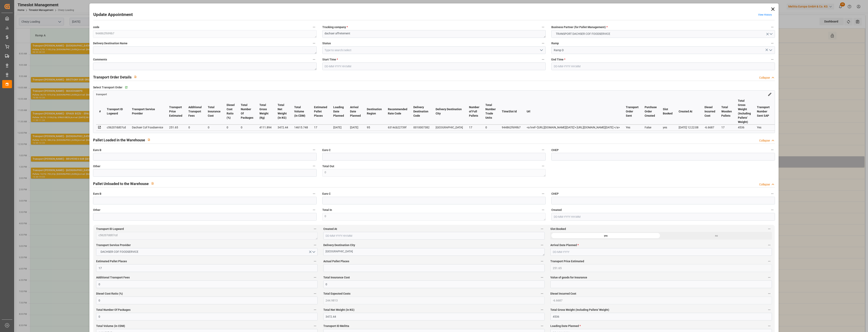 The height and width of the screenshot is (332, 868). What do you see at coordinates (100, 59) in the screenshot?
I see `span: Comments` at bounding box center [100, 59].